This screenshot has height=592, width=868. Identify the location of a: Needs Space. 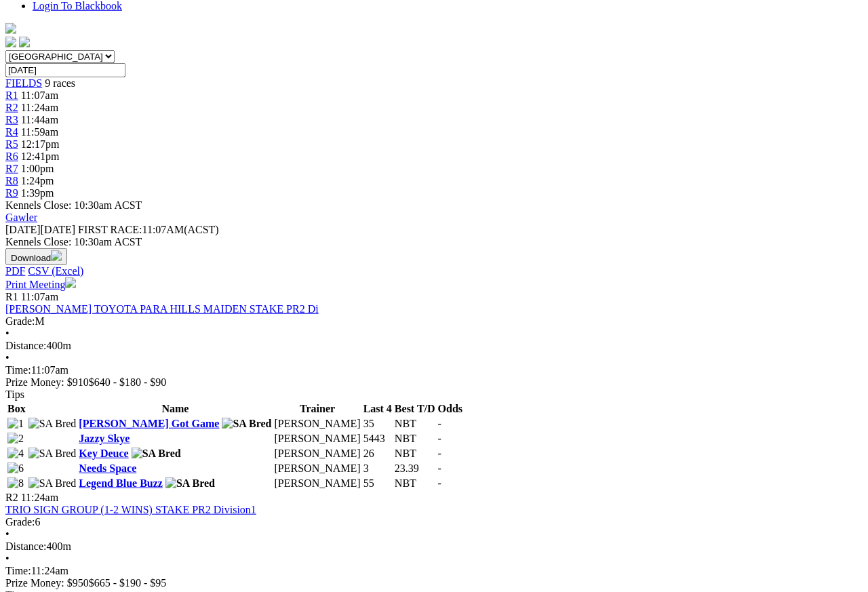
(107, 468).